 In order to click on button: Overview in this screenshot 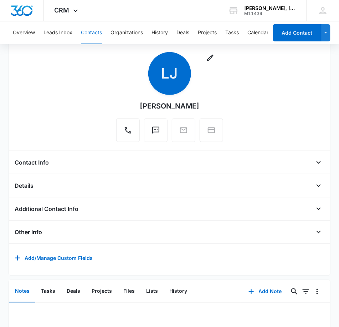, I will do `click(24, 33)`.